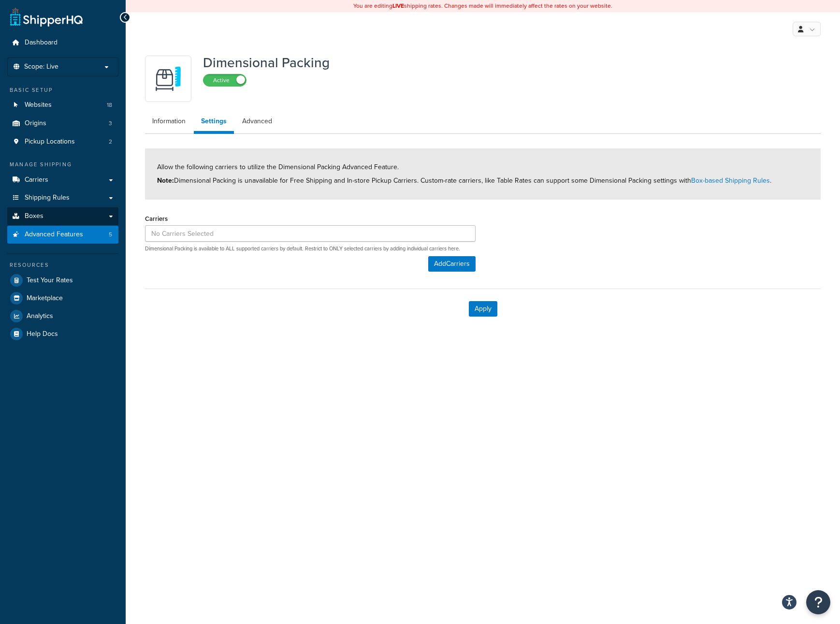 This screenshot has height=624, width=840. What do you see at coordinates (63, 316) in the screenshot?
I see `li: Analytics` at bounding box center [63, 316].